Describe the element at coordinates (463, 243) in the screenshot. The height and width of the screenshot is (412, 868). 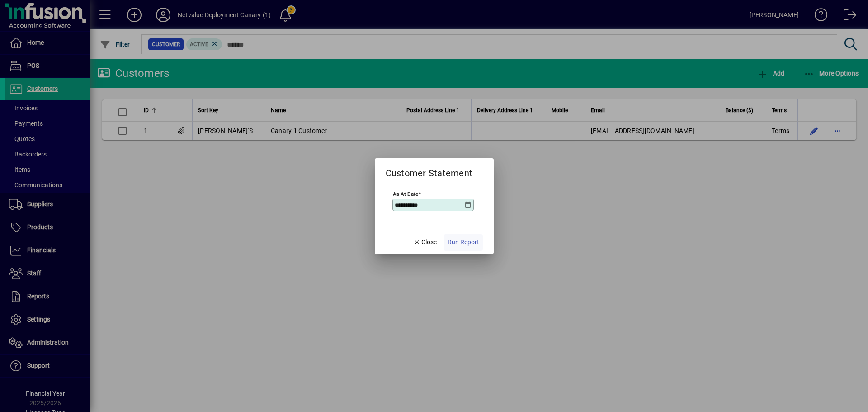
I see `button: Run Report` at that location.